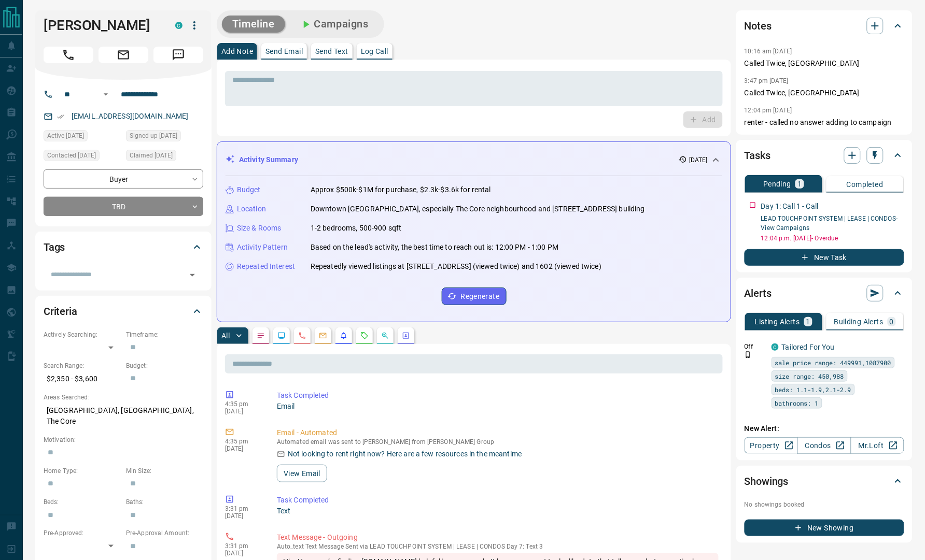  Describe the element at coordinates (365, 336) in the screenshot. I see `svg: Requests` at that location.